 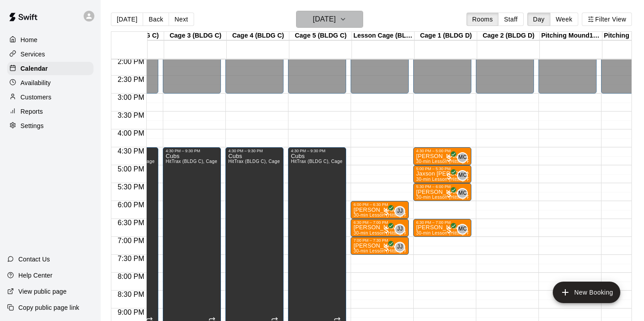 What do you see at coordinates (383, 36) in the screenshot?
I see `div: Lesson Cage (BLDG C)` at bounding box center [383, 36].